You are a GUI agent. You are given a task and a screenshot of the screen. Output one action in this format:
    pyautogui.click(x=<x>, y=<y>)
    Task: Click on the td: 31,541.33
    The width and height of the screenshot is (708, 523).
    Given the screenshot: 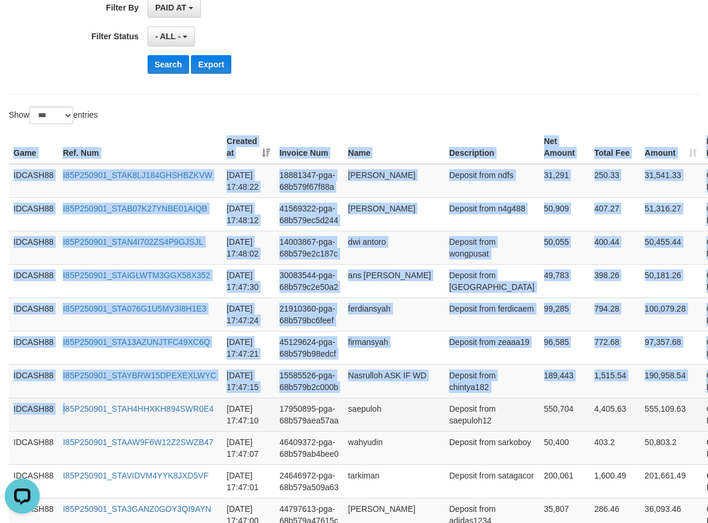 What is the action you would take?
    pyautogui.click(x=671, y=181)
    